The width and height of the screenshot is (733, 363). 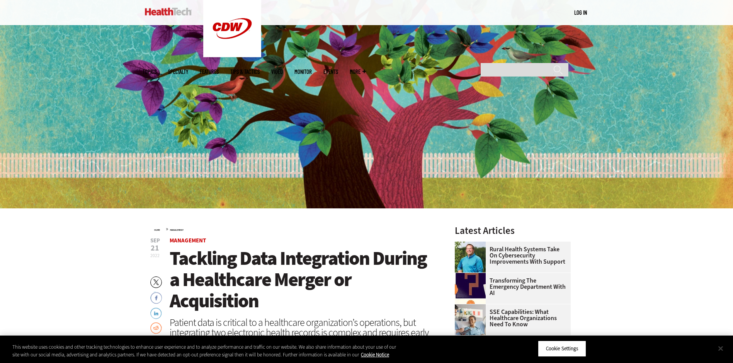 I want to click on span: 21, so click(x=155, y=248).